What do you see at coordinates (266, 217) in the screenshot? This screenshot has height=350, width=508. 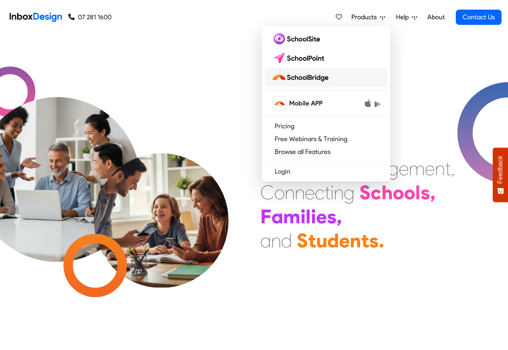 I see `div: F` at bounding box center [266, 217].